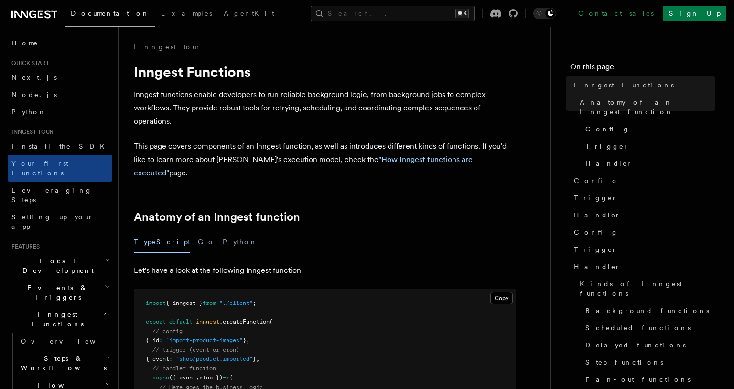  Describe the element at coordinates (645, 289) in the screenshot. I see `a: Kinds of Inngest functions` at that location.